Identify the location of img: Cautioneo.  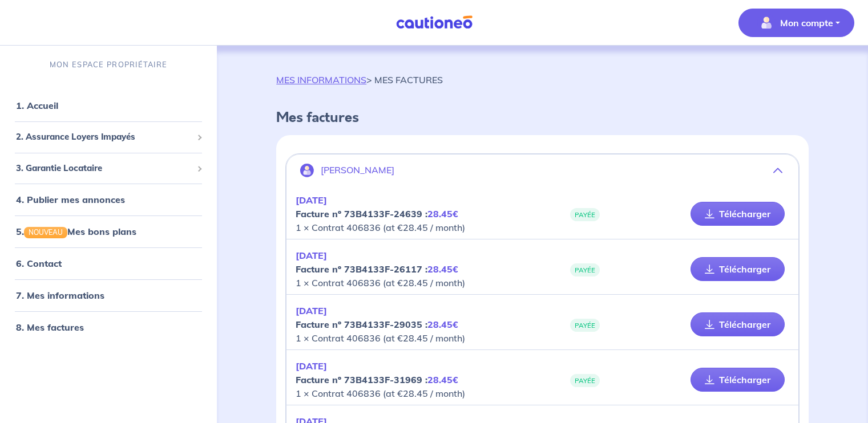
(434, 22).